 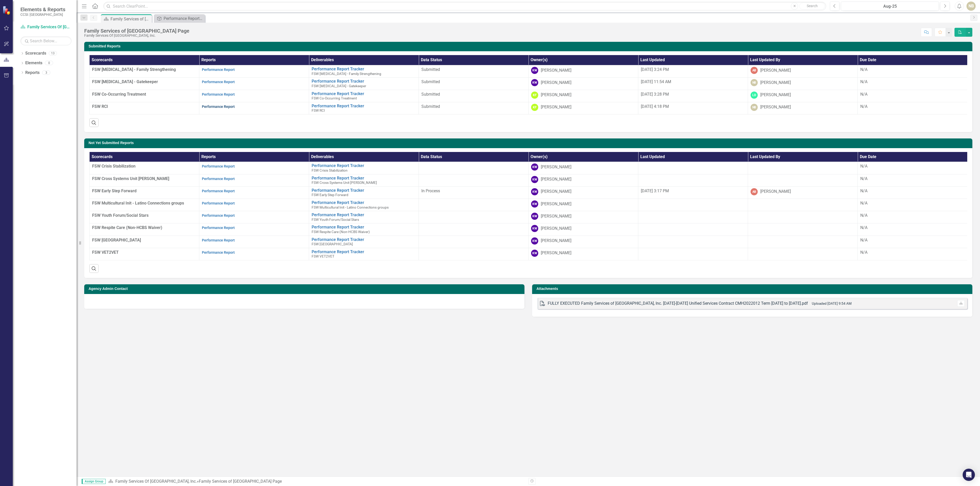 What do you see at coordinates (46, 72) in the screenshot?
I see `div: 3` at bounding box center [46, 72].